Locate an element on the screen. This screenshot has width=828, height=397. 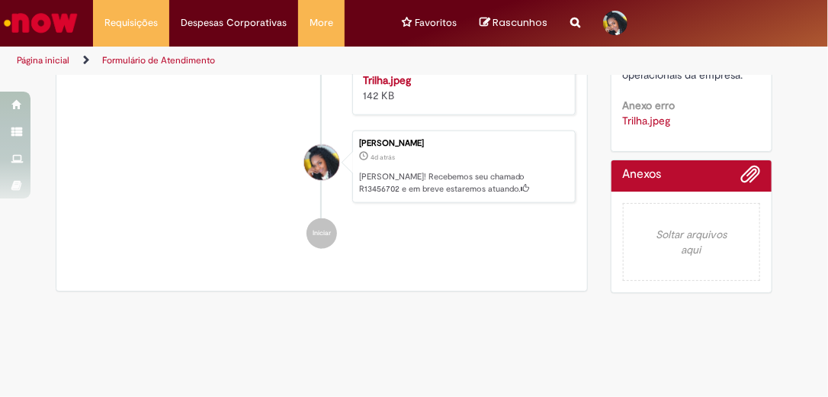
a: Página inicial is located at coordinates (43, 60).